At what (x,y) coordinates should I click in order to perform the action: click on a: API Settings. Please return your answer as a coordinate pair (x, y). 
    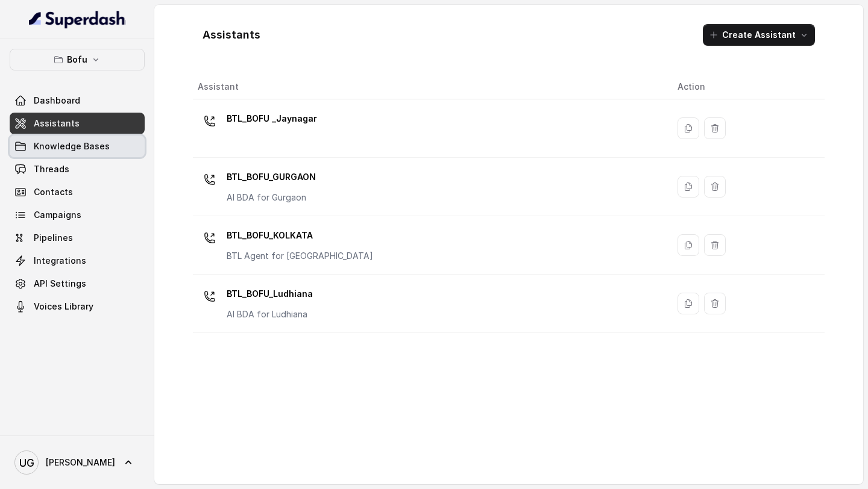
    Looking at the image, I should click on (77, 283).